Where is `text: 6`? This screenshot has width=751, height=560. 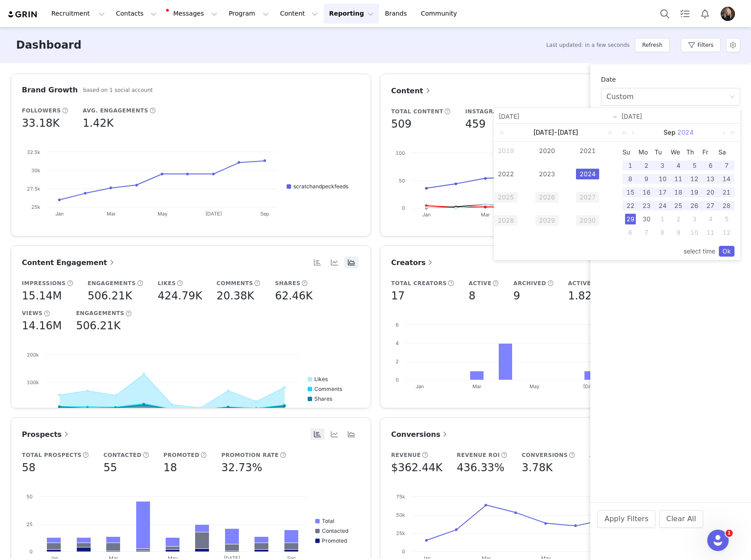 text: 6 is located at coordinates (397, 325).